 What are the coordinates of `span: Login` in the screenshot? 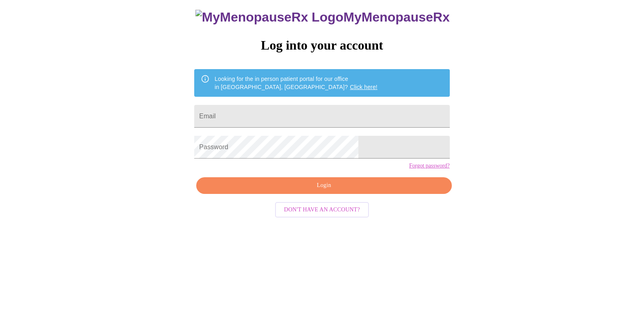 It's located at (324, 185).